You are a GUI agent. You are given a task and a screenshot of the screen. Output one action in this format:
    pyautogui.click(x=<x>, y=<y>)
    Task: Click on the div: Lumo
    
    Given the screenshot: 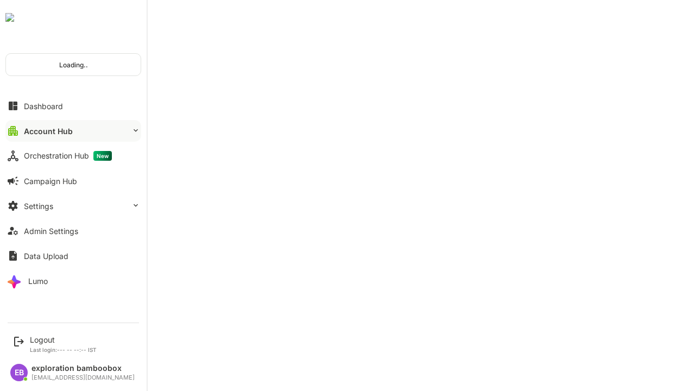 What is the action you would take?
    pyautogui.click(x=38, y=281)
    